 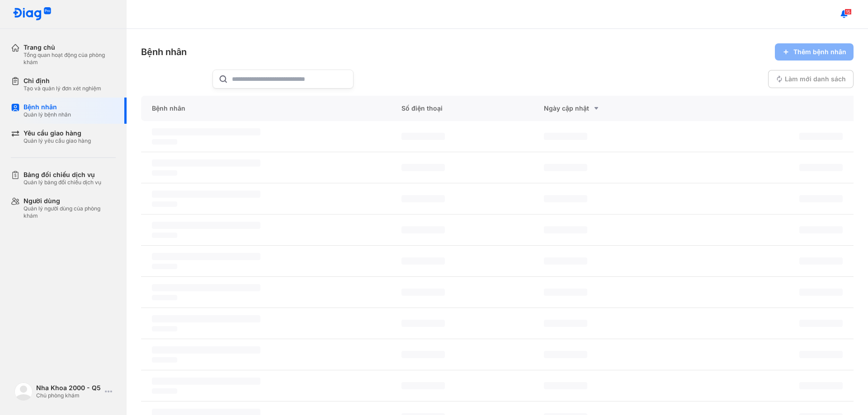 I want to click on button: Làm mới danh sách, so click(x=811, y=79).